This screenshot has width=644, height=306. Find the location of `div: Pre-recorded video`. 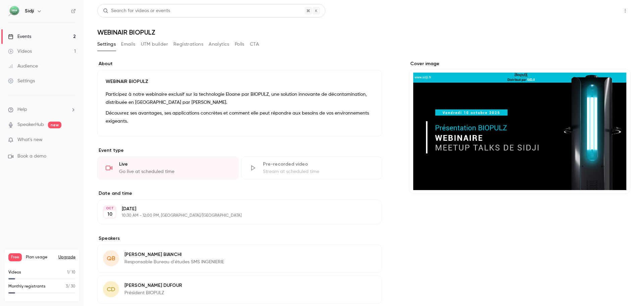

div: Pre-recorded video is located at coordinates (318, 164).